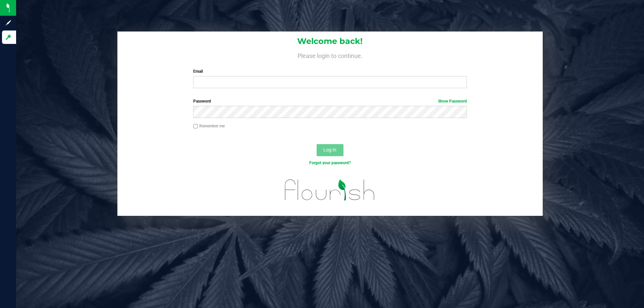  Describe the element at coordinates (330, 71) in the screenshot. I see `label: Email` at that location.